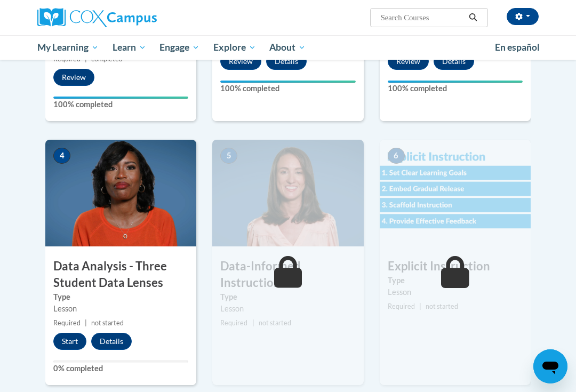  What do you see at coordinates (129, 47) in the screenshot?
I see `span: Learn` at bounding box center [129, 47].